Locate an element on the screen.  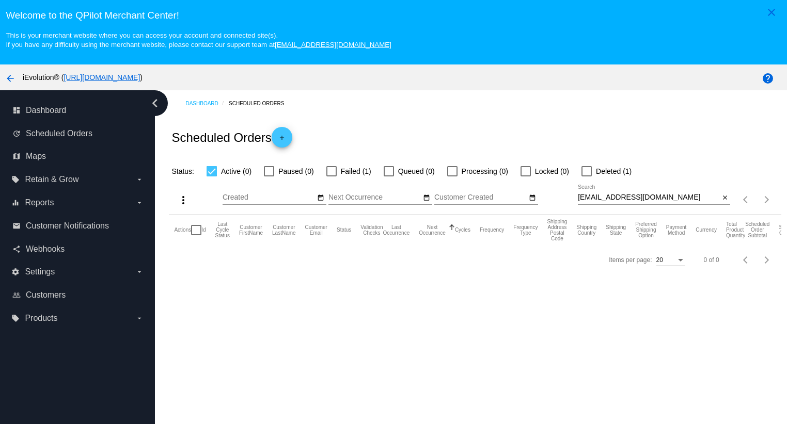
mat-header-cell: Actions is located at coordinates (182, 230).